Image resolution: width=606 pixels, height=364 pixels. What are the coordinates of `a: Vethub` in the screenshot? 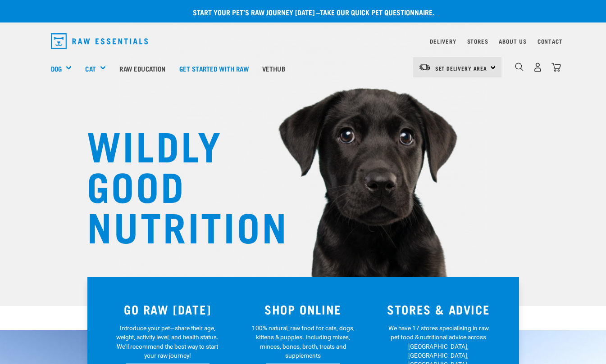 It's located at (273, 68).